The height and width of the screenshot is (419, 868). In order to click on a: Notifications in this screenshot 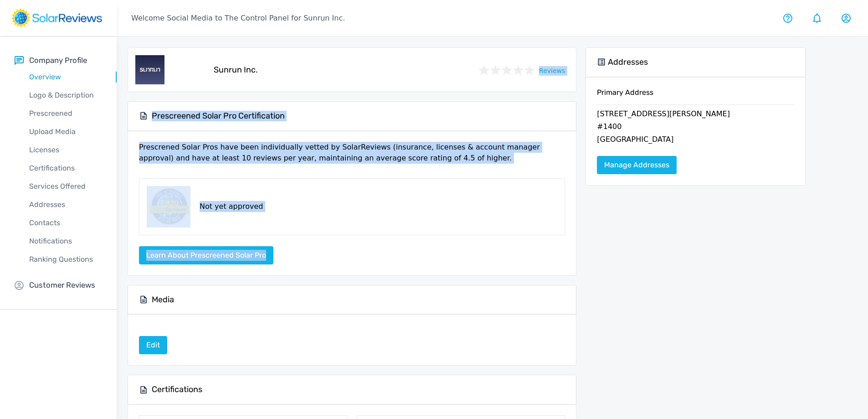, I will do `click(65, 241)`.